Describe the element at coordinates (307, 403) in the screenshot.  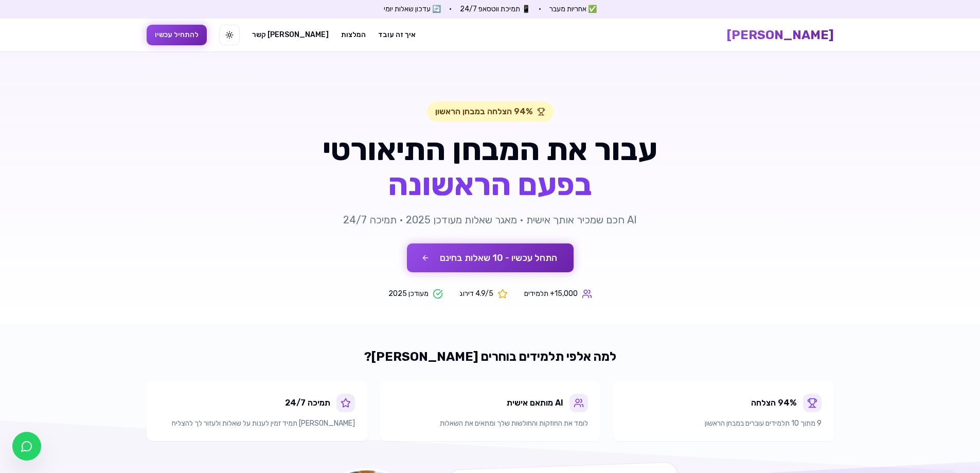
I see `div: תמיכה 24/7` at that location.